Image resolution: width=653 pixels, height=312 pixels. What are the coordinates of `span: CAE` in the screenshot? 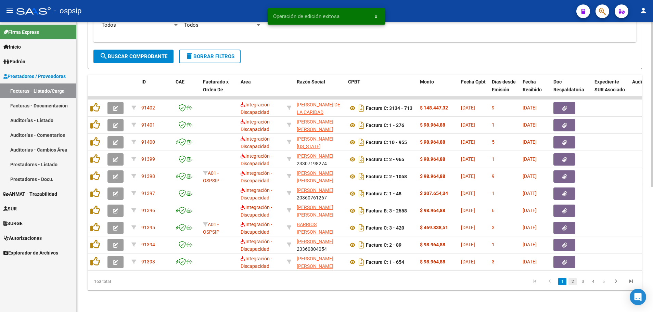 It's located at (180, 82).